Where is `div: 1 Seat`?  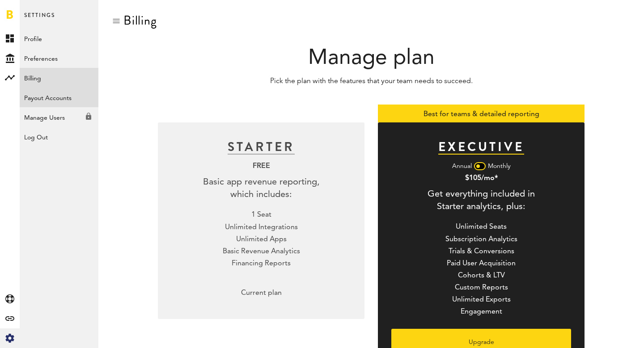 div: 1 Seat is located at coordinates (261, 215).